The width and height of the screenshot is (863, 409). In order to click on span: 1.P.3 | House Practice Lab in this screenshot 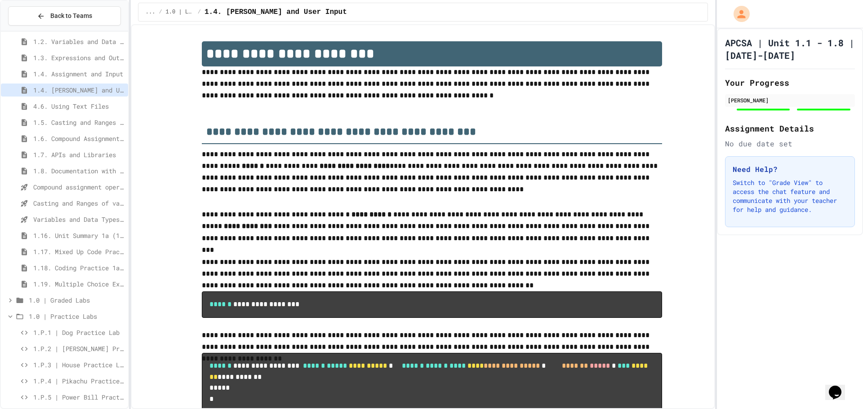, I will do `click(79, 365)`.